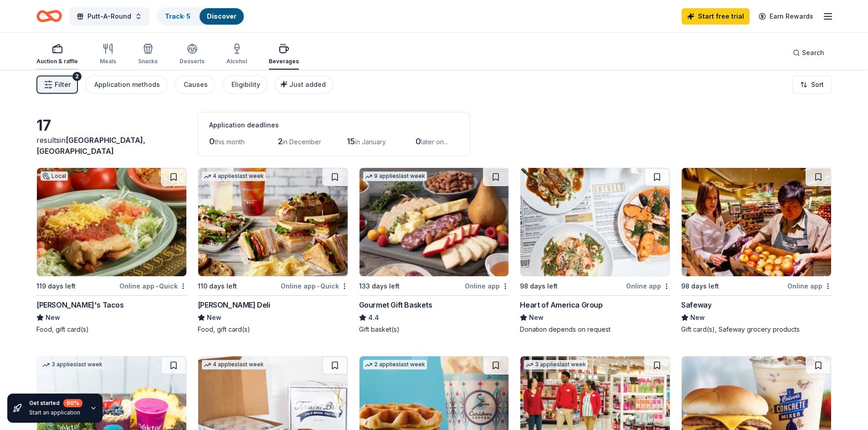 Image resolution: width=868 pixels, height=430 pixels. Describe the element at coordinates (112, 126) in the screenshot. I see `div: 17` at that location.